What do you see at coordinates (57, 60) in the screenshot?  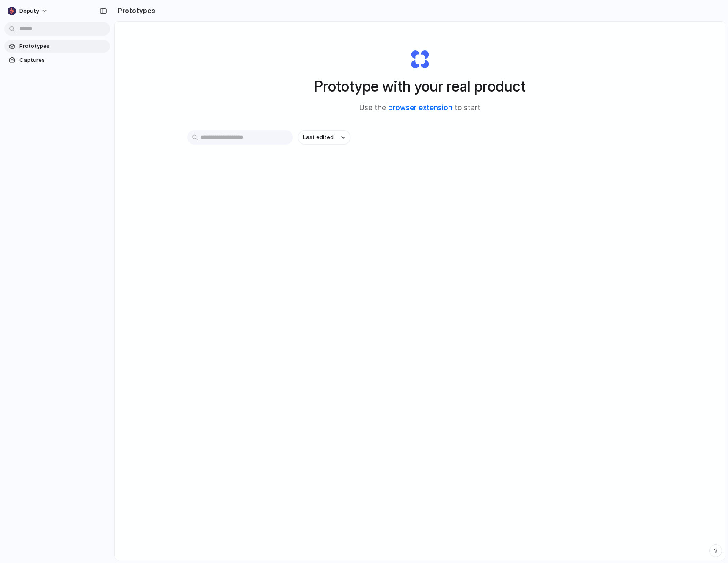 I see `a: Captures` at bounding box center [57, 60].